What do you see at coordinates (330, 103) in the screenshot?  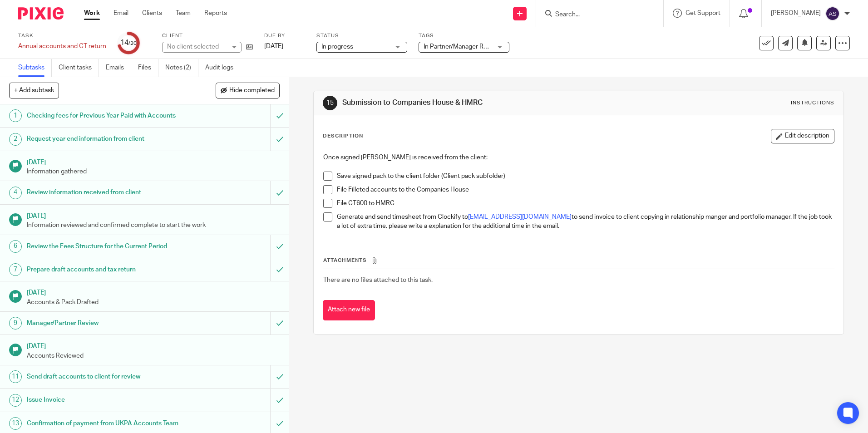 I see `div: 15` at bounding box center [330, 103].